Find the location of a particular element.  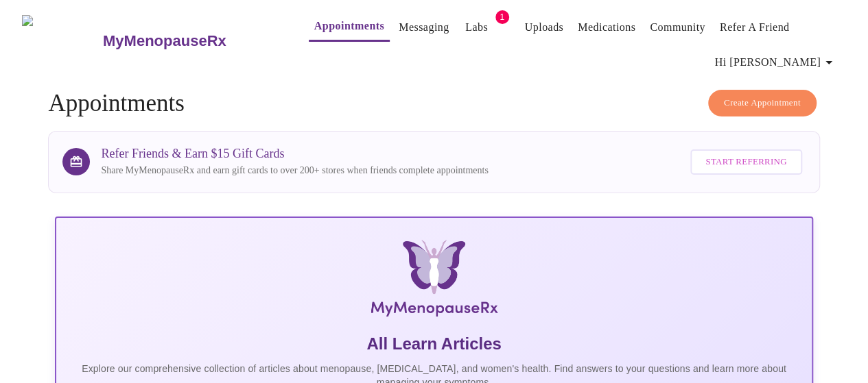

button: Create Appointment is located at coordinates (763, 103).